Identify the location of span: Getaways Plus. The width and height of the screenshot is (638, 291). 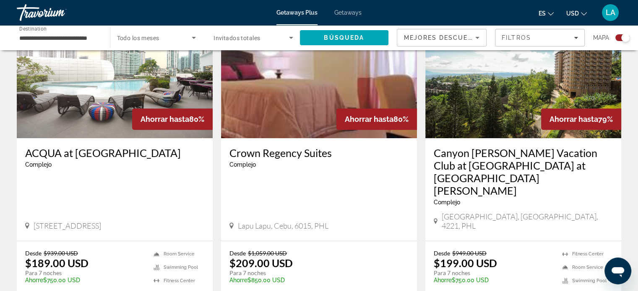
(297, 13).